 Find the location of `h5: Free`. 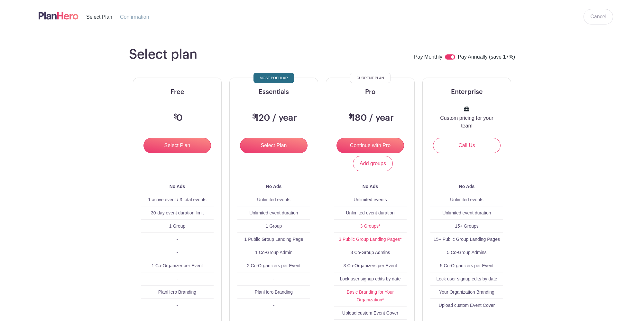

h5: Free is located at coordinates (177, 92).